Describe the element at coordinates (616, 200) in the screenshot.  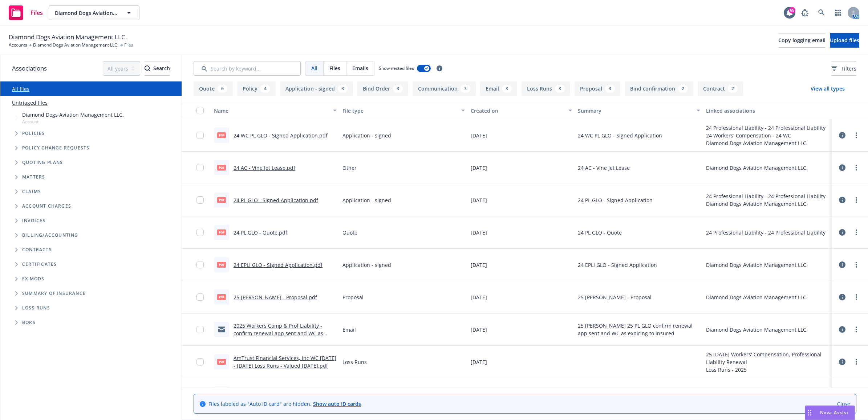
I see `span: 24 PL GLO - Signed Application` at that location.